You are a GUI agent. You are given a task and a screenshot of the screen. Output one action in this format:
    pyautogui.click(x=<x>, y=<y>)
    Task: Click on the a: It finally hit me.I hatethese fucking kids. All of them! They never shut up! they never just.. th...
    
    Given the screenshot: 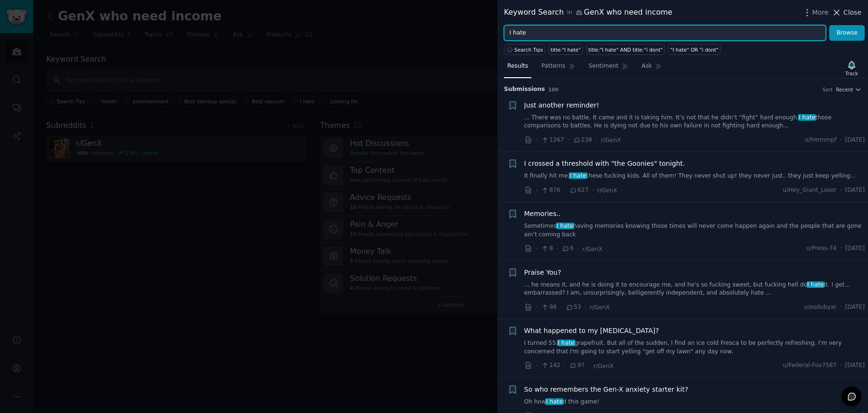 What is the action you would take?
    pyautogui.click(x=695, y=176)
    